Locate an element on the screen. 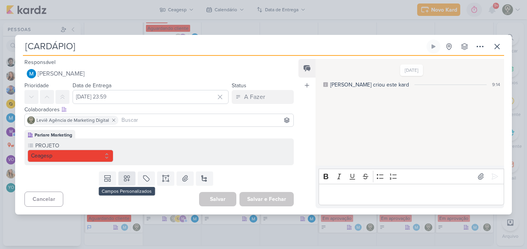 Image resolution: width=527 pixels, height=249 pixels. div: A Fazer is located at coordinates (254, 97).